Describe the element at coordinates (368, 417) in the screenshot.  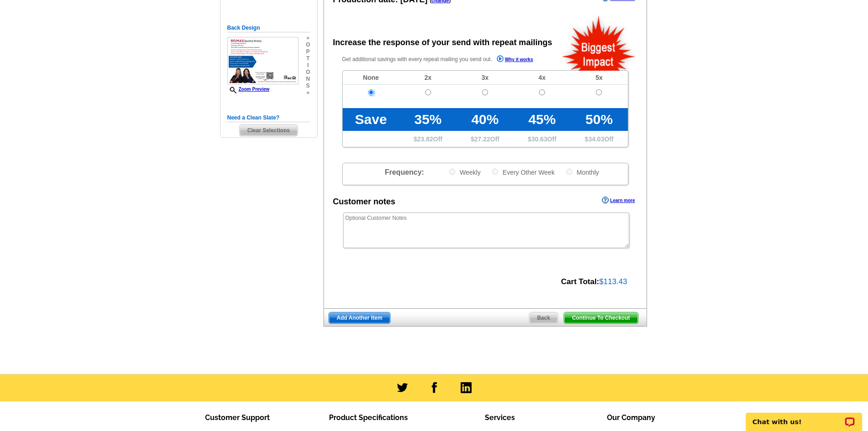
I see `span: Product Specifications` at that location.